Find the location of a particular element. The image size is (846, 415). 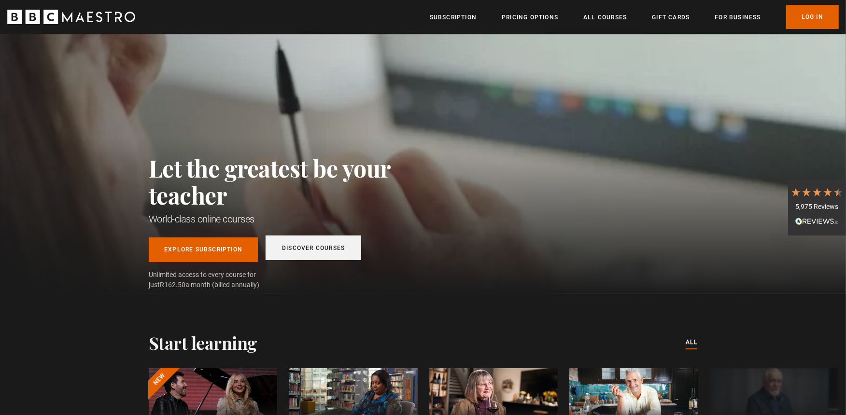

a: Log In is located at coordinates (812, 17).